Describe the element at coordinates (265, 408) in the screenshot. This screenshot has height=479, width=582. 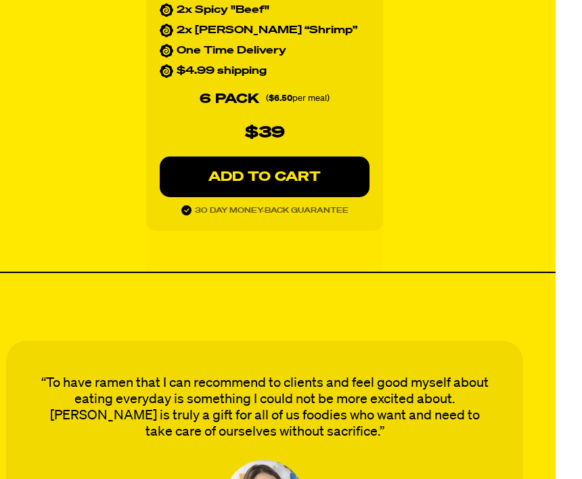
I see `p: “To have ramen that I can recommend to clients and feel good myself about eating everyday is some...` at that location.